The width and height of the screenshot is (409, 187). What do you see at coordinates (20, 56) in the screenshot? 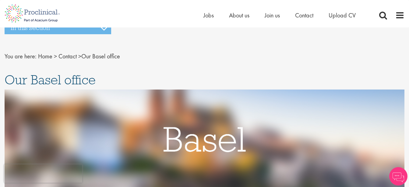
I see `span: You are here:` at bounding box center [20, 56].